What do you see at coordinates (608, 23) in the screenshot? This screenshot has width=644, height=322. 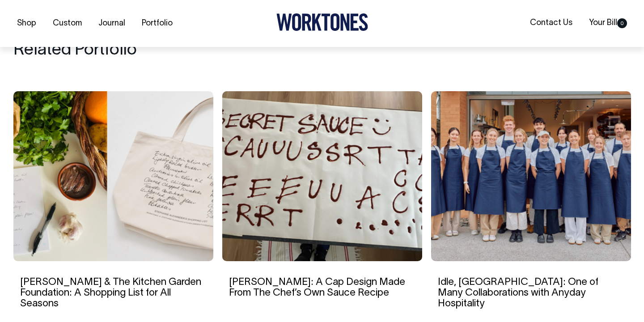 I see `a: Your Bill0` at bounding box center [608, 23].